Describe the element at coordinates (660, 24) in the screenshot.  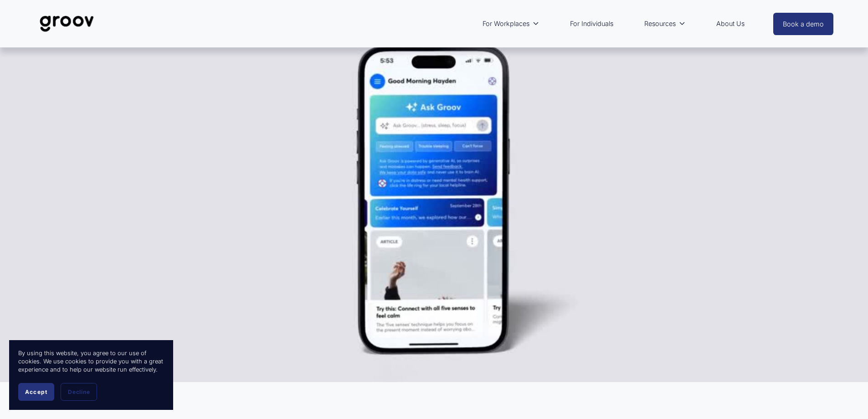
I see `span: Resources` at that location.